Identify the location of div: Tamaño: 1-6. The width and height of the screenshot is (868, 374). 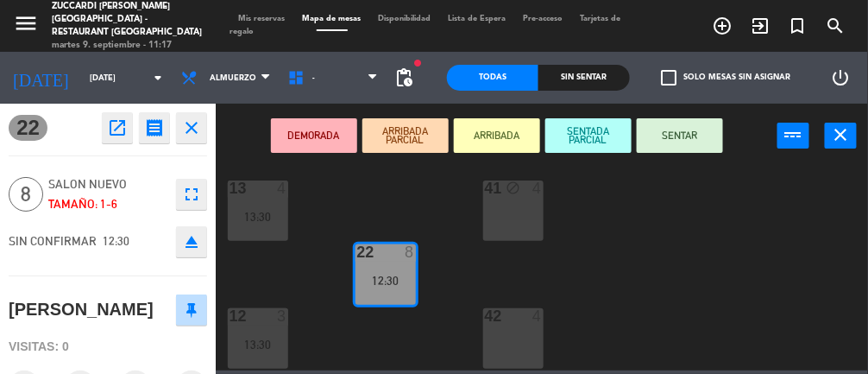
(108, 203).